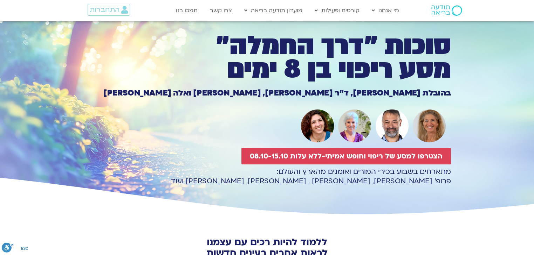 Image resolution: width=534 pixels, height=255 pixels. Describe the element at coordinates (267, 58) in the screenshot. I see `h1: סוכות ״דרך החמלה״ מסע ריפוי בן 8 ימים` at that location.